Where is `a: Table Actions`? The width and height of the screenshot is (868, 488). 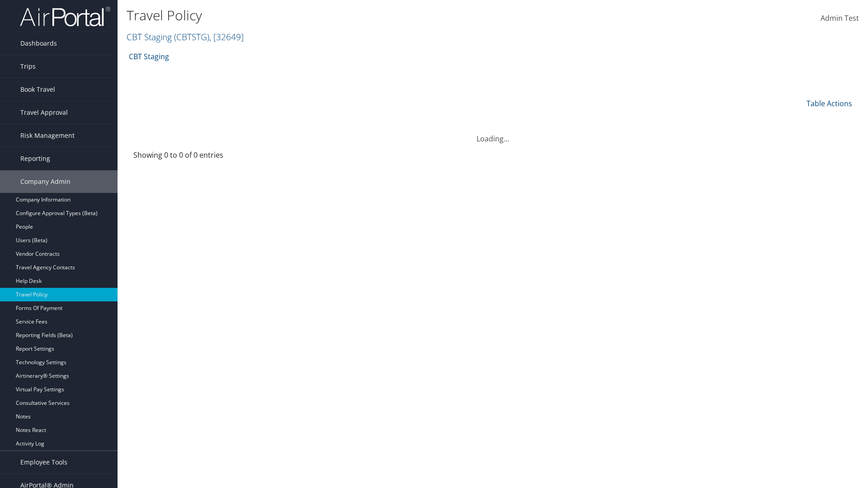 a: Table Actions is located at coordinates (829, 103).